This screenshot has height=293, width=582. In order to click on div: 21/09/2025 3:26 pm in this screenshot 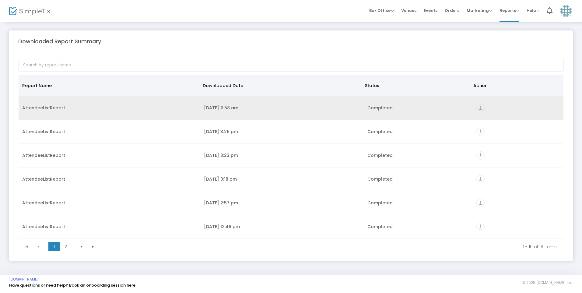, I will do `click(282, 131)`.